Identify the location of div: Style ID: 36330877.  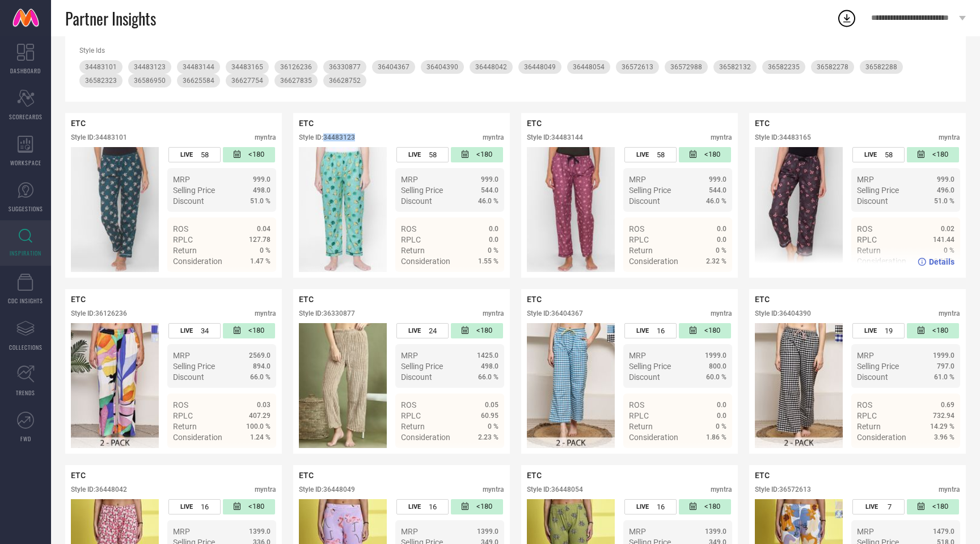
(327, 313).